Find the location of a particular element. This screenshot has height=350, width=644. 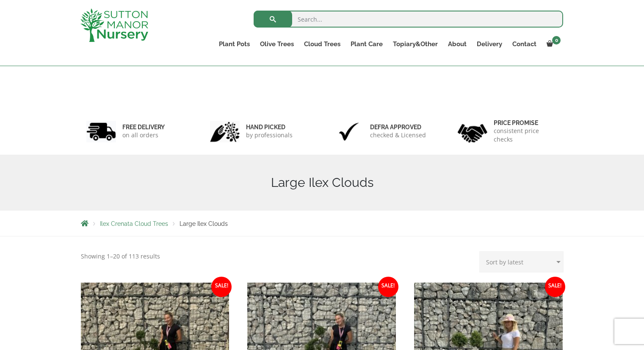

a: Plant Care is located at coordinates (367, 44).